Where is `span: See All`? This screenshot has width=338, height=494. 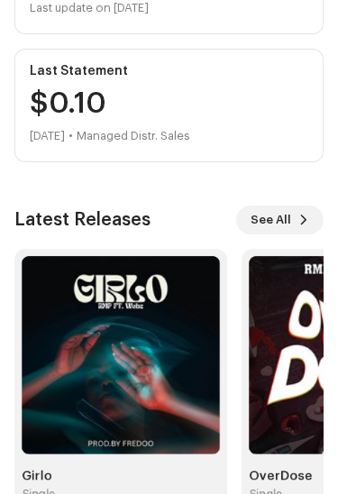
span: See All is located at coordinates (270, 220).